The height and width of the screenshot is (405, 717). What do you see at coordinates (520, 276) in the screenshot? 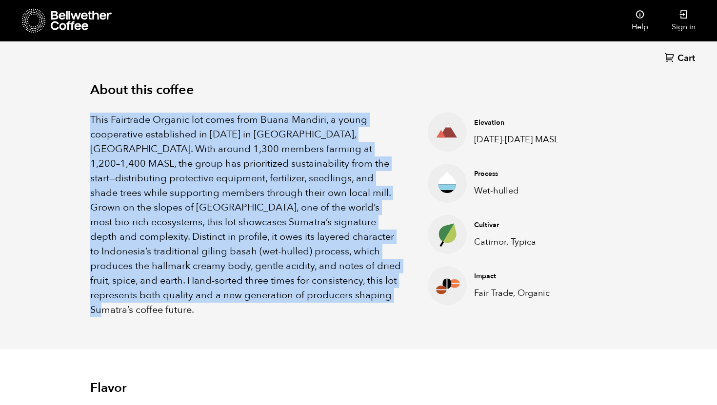
I see `h4: Impact` at bounding box center [520, 276].